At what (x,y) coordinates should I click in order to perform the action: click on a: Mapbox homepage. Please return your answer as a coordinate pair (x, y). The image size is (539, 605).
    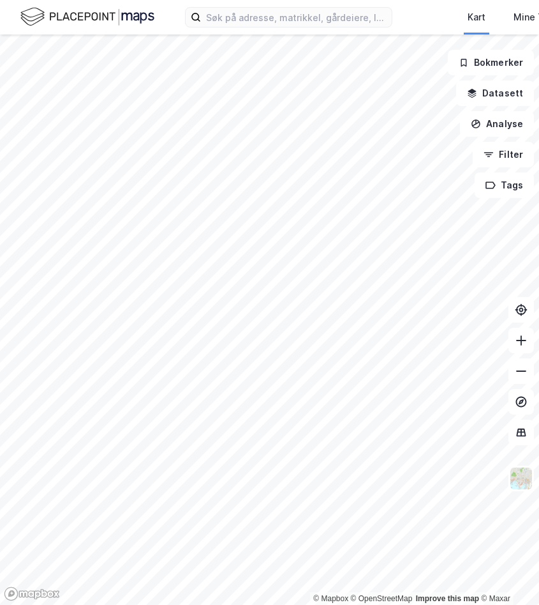
    Looking at the image, I should click on (32, 593).